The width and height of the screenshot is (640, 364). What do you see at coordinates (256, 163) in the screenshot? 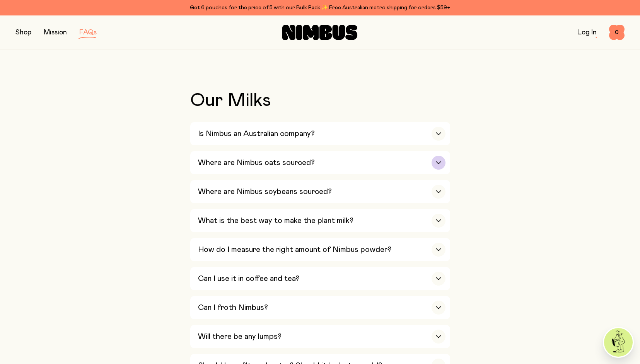
I see `h3: Where are Nimbus oats sourced?` at bounding box center [256, 163].